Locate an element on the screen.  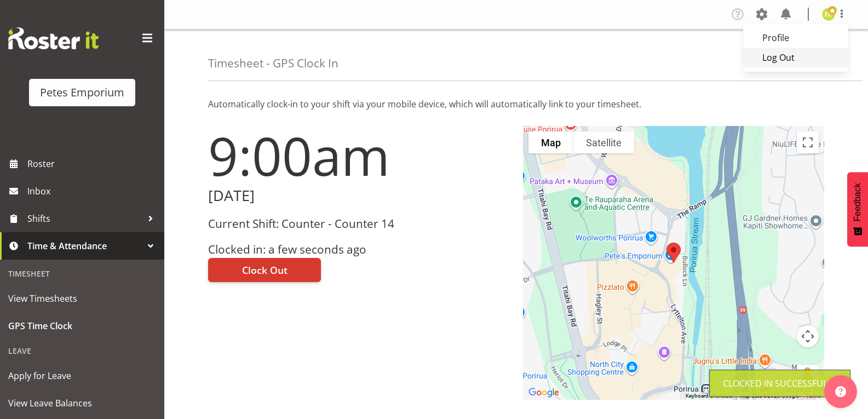
div: Leave is located at coordinates (82, 351).